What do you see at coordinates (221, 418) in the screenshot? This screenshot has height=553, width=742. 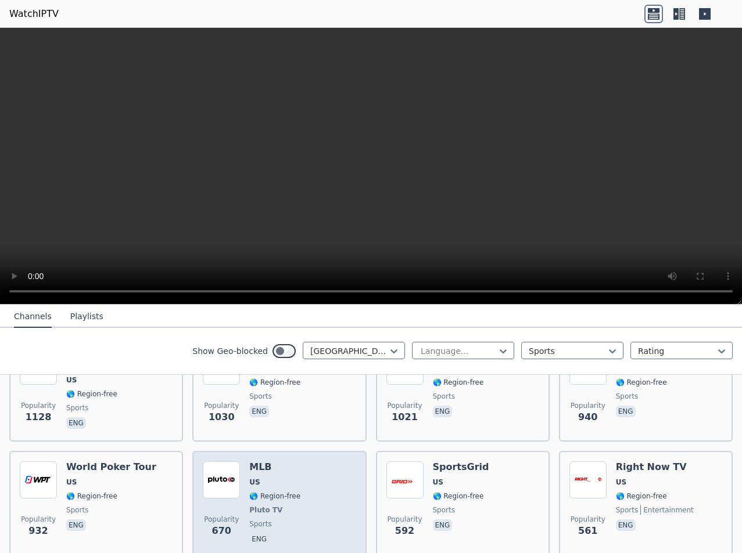 I see `span: 1030` at bounding box center [221, 418].